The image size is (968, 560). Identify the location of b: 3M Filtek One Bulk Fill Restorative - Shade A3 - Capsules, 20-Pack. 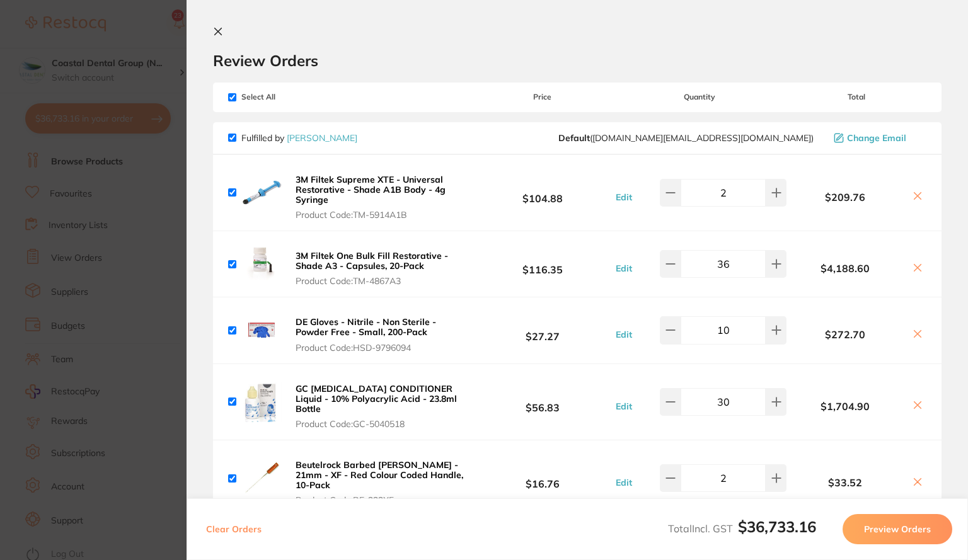
(372, 261).